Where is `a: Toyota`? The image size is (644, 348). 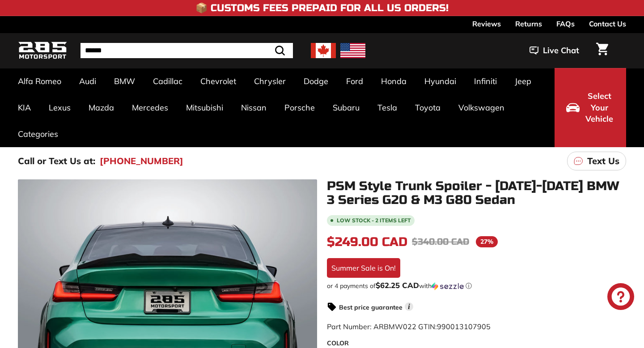 a: Toyota is located at coordinates (427, 108).